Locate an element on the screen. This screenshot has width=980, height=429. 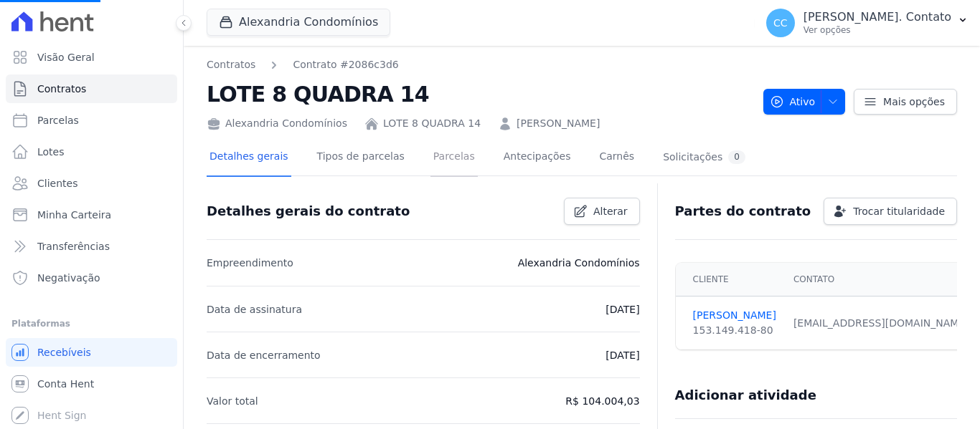
span: Ativo is located at coordinates (793, 102).